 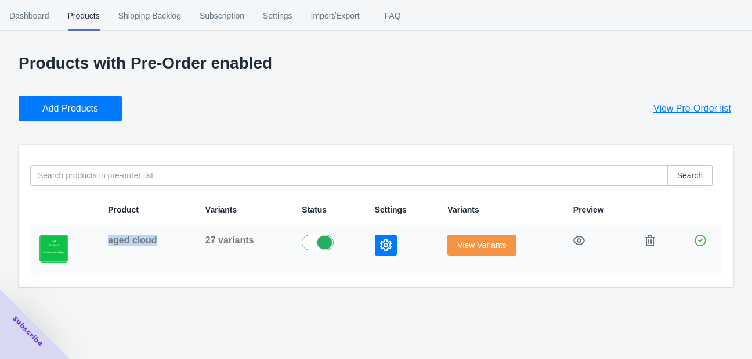 What do you see at coordinates (123, 209) in the screenshot?
I see `span: Product` at bounding box center [123, 209].